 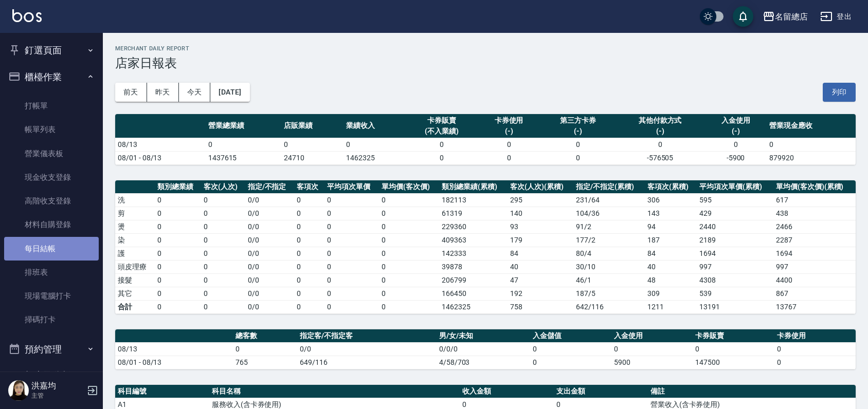 What do you see at coordinates (609, 307) in the screenshot?
I see `td: 642/116` at bounding box center [609, 307].